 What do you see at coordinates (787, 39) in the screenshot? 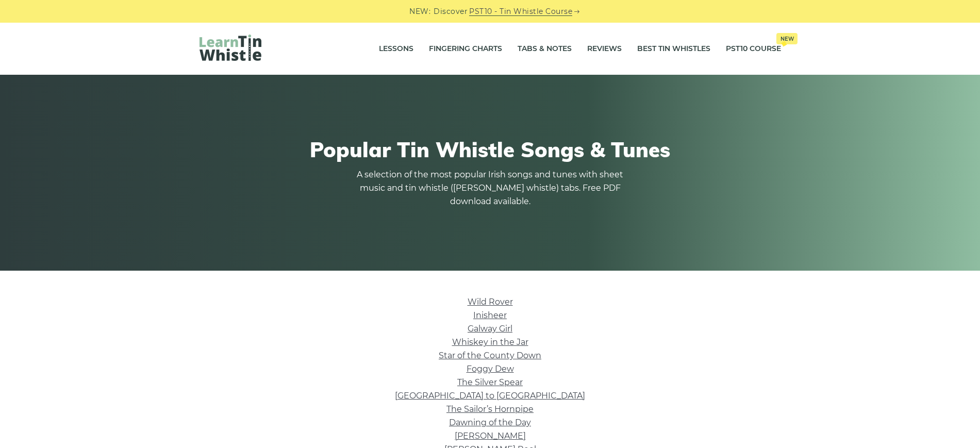
I see `span: New` at bounding box center [787, 39].